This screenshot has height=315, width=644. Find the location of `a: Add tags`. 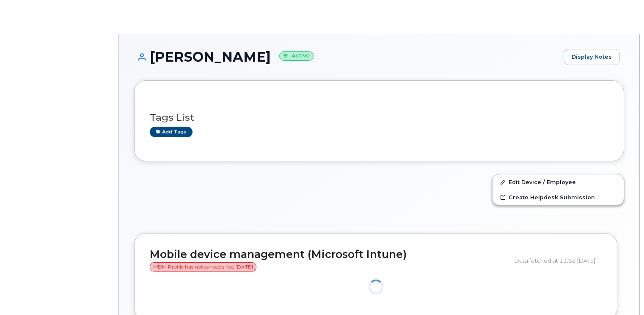

a: Add tags is located at coordinates (171, 132).